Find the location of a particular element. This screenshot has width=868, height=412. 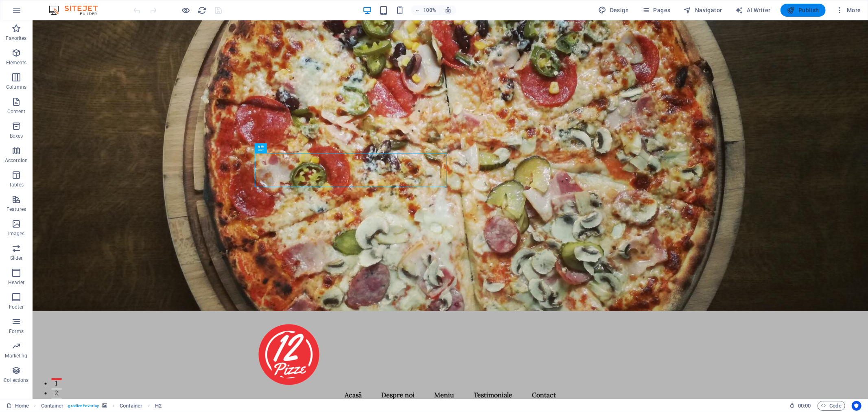

button: Click here to leave preview mode and continue editing is located at coordinates (186, 10).